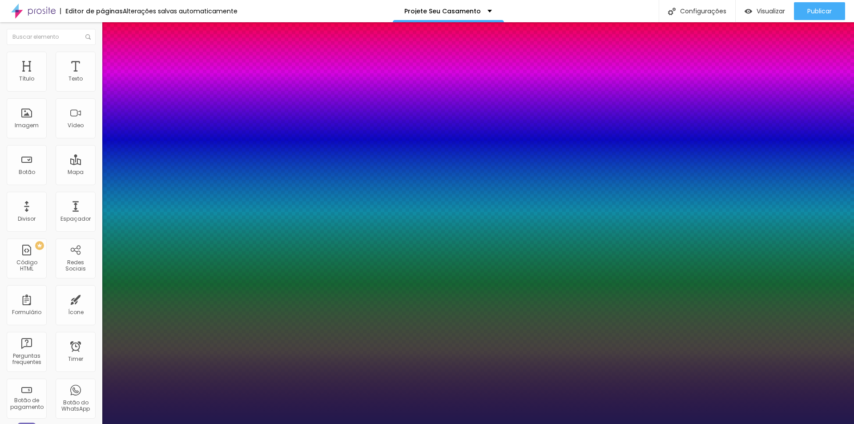 The height and width of the screenshot is (424, 854). What do you see at coordinates (75, 266) in the screenshot?
I see `div: Redes Sociais` at bounding box center [75, 266].